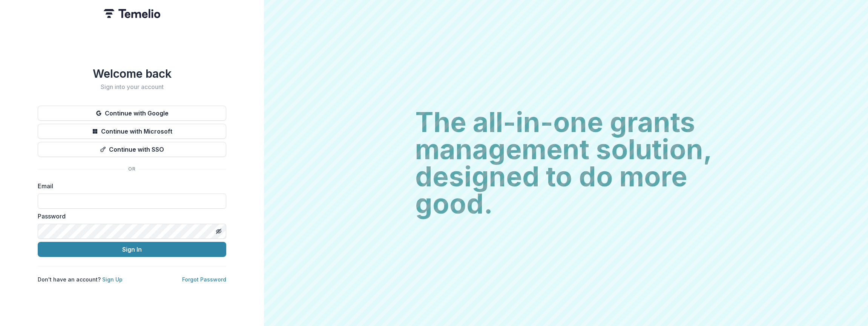 The height and width of the screenshot is (326, 868). I want to click on img: Temelio, so click(132, 14).